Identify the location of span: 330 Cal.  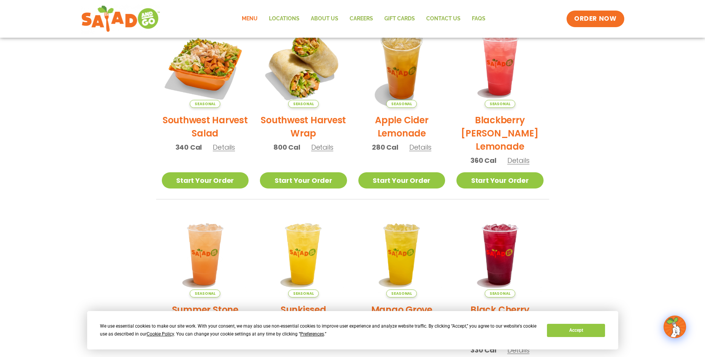
(483, 350).